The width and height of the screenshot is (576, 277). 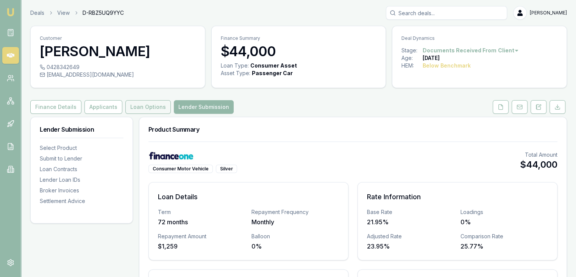 I want to click on button: Loan Options, so click(x=148, y=107).